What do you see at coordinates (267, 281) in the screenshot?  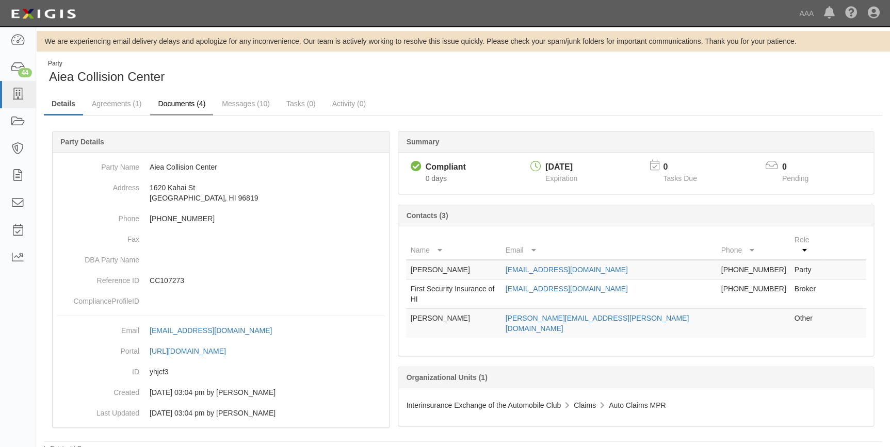 I see `p: CC107273` at bounding box center [267, 281].